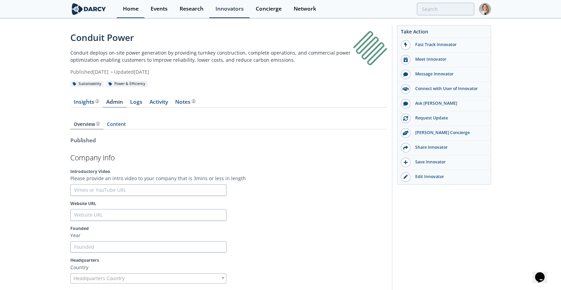 The image size is (561, 290). What do you see at coordinates (87, 126) in the screenshot?
I see `a: Overview` at bounding box center [87, 126].